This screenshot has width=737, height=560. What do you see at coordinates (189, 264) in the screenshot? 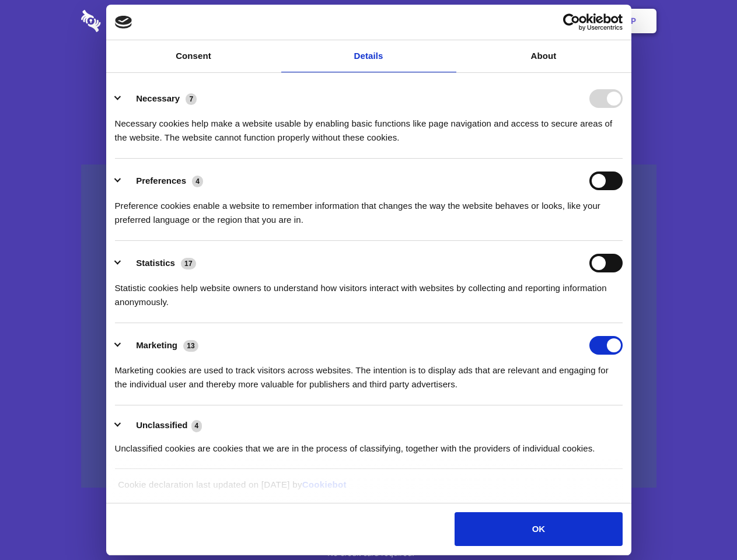
I see `span: 17` at bounding box center [189, 264].